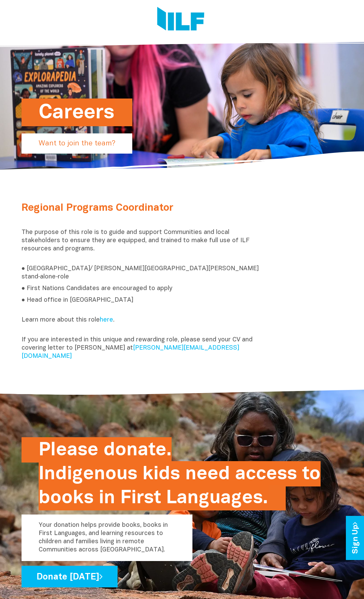 Image resolution: width=364 pixels, height=599 pixels. Describe the element at coordinates (141, 348) in the screenshot. I see `p: If you are interested in this unique and rewarding role, please send your CV and covering letter ...` at that location.